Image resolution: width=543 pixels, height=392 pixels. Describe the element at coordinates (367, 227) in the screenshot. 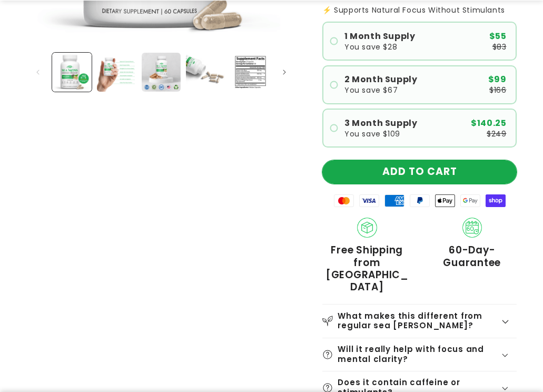

I see `img: Shipping.png` at that location.